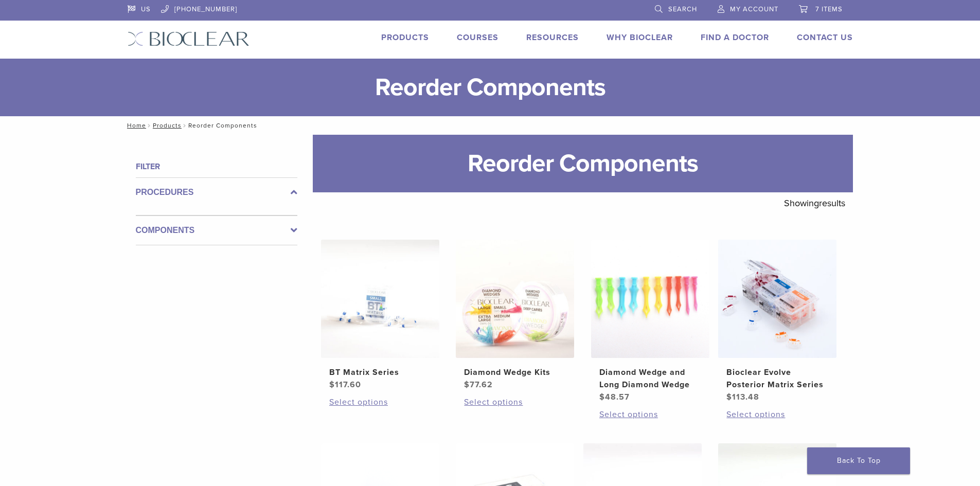 This screenshot has width=980, height=486. What do you see at coordinates (754, 9) in the screenshot?
I see `span: My Account` at bounding box center [754, 9].